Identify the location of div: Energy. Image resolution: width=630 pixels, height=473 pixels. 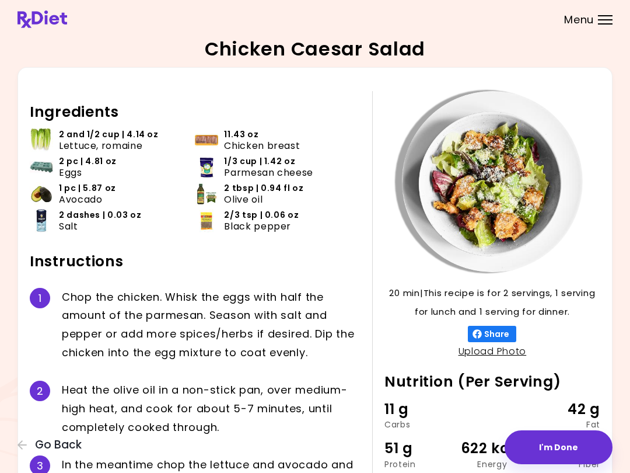
(492, 464).